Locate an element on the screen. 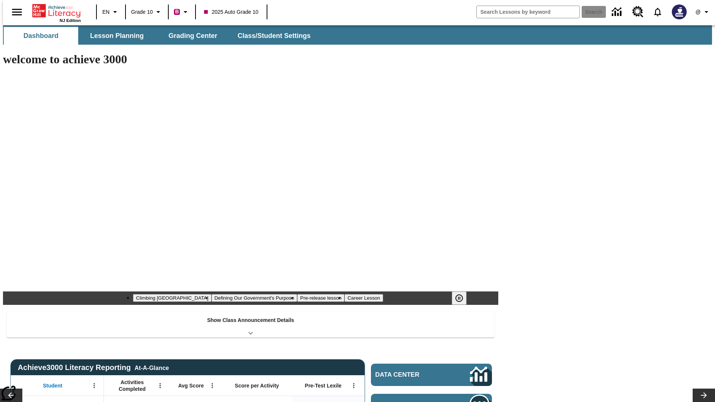 The image size is (715, 402). span: Score per Activity is located at coordinates (257, 386).